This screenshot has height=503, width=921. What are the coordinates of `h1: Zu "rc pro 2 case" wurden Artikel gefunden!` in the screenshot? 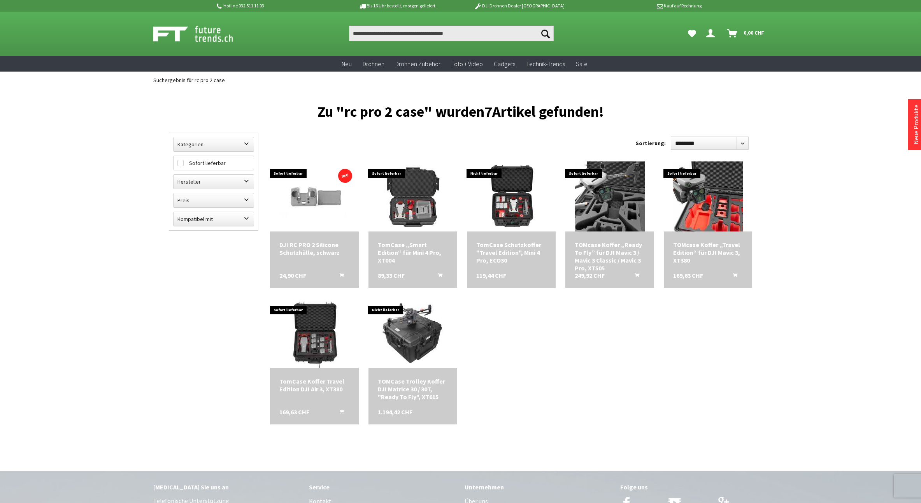 It's located at (461, 112).